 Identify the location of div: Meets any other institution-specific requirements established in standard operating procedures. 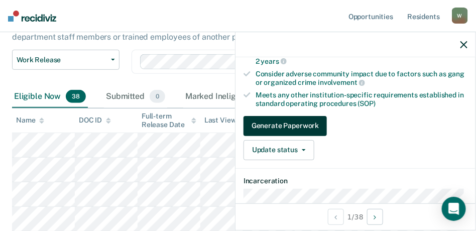
(362, 99).